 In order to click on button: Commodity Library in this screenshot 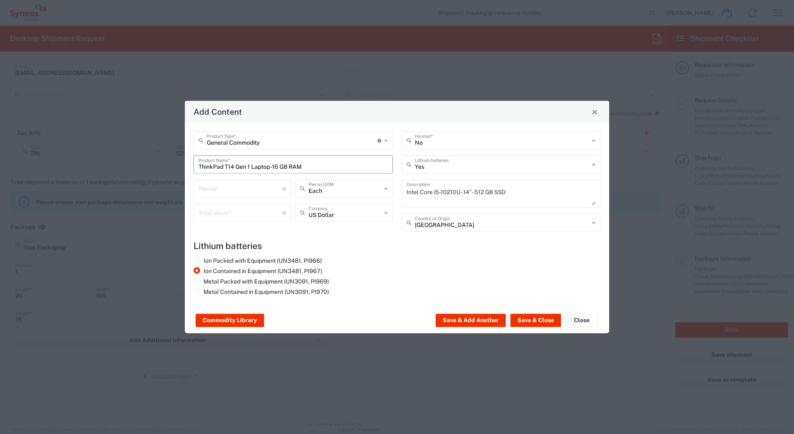, I will do `click(230, 320)`.